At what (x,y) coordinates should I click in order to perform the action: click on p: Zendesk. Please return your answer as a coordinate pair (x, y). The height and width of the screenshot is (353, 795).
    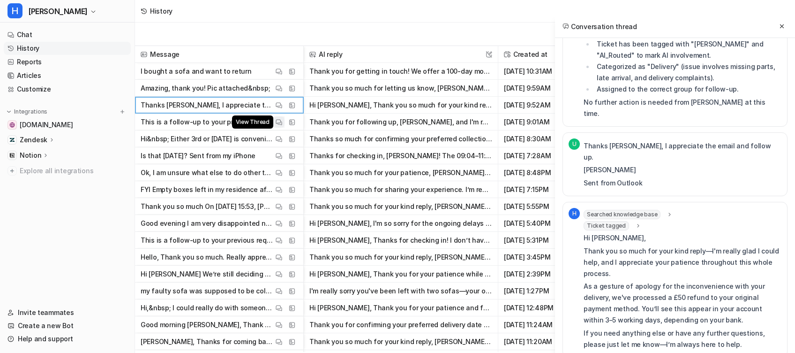
    Looking at the image, I should click on (33, 140).